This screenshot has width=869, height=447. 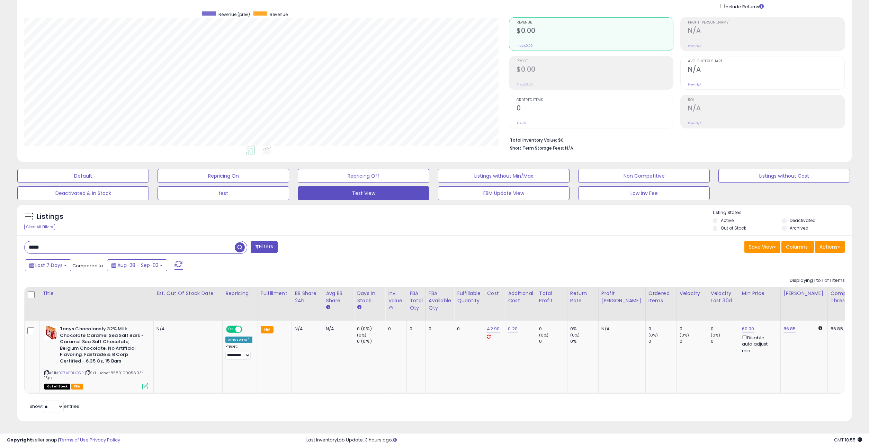 I want to click on button: Low Inv Fee, so click(x=644, y=193).